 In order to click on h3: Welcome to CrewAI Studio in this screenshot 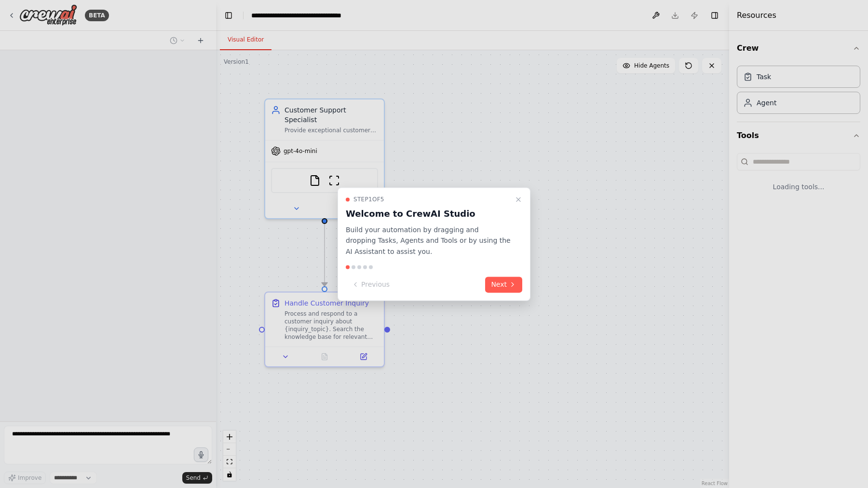, I will do `click(429, 214)`.